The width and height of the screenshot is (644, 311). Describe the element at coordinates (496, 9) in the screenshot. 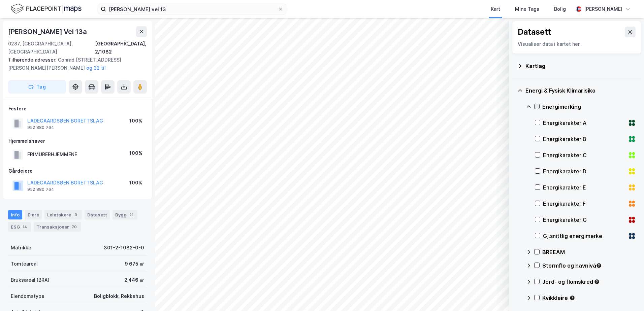

I see `div: Kart` at that location.